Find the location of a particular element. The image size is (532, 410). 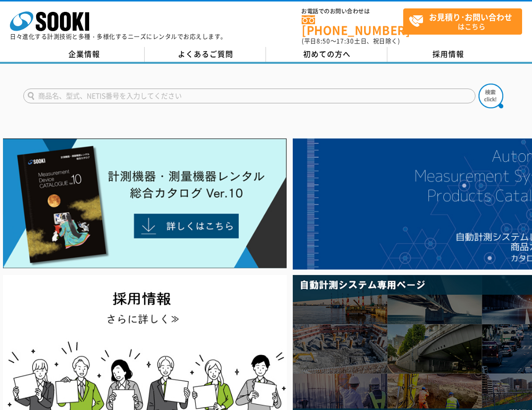

a: 企業情報 is located at coordinates (84, 54).